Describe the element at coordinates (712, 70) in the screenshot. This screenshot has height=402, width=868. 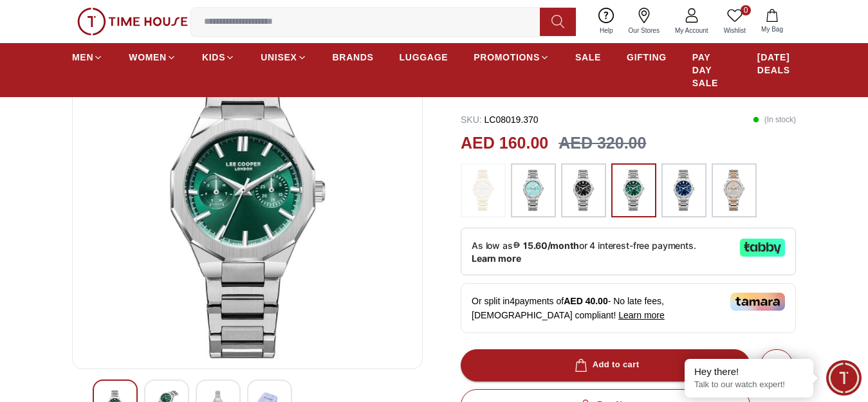
I see `a: PAY DAY SALE` at that location.